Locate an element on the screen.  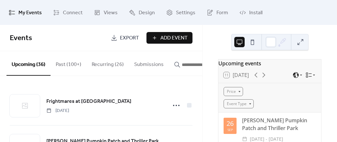
span: Export is located at coordinates (129, 38).